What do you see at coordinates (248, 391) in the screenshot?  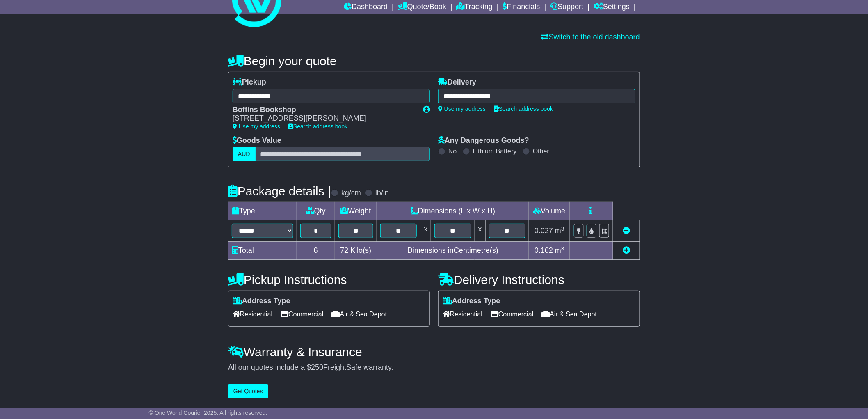 I see `button: Get Quotes` at bounding box center [248, 391].